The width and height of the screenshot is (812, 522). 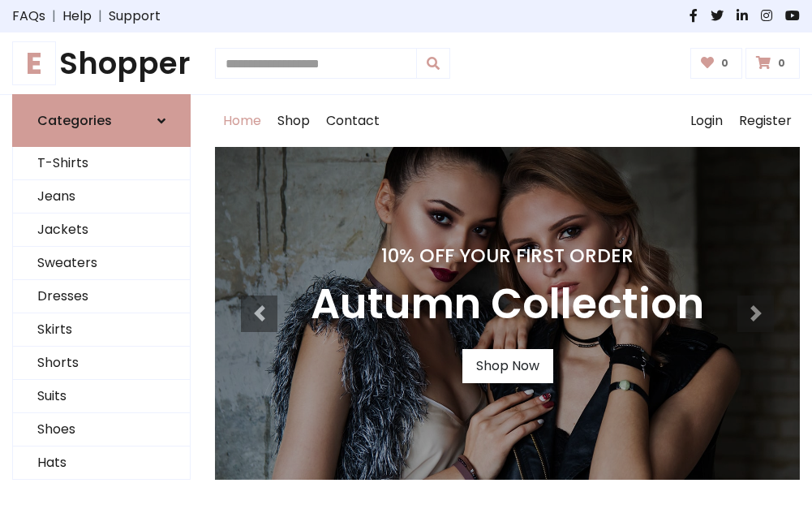 I want to click on a: Contact, so click(x=353, y=121).